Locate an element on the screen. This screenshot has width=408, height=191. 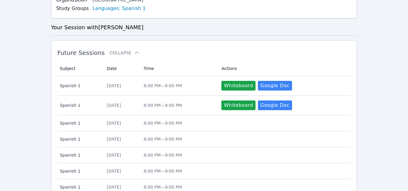
a: Languages: Spanish 1 is located at coordinates (119, 8).